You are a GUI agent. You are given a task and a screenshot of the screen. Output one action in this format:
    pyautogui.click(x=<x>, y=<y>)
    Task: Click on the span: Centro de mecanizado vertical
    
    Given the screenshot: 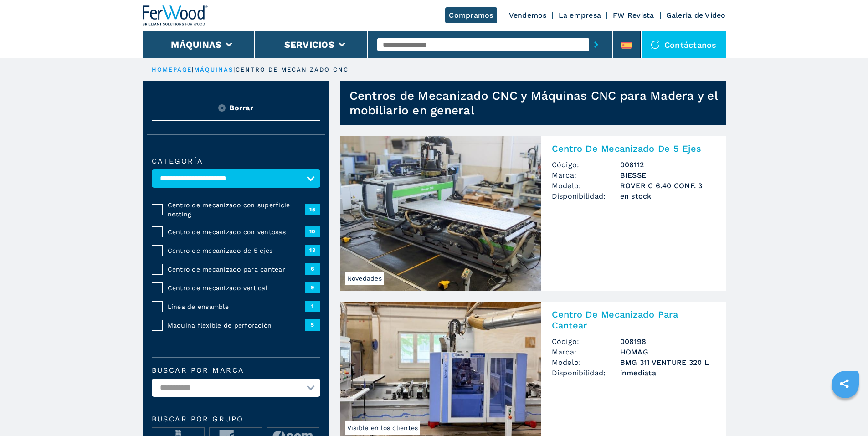 What is the action you would take?
    pyautogui.click(x=236, y=288)
    